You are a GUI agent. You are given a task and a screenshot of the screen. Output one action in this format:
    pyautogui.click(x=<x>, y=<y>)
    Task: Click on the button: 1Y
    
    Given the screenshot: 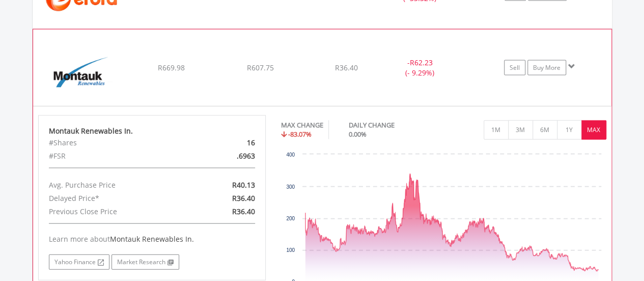 What is the action you would take?
    pyautogui.click(x=569, y=130)
    